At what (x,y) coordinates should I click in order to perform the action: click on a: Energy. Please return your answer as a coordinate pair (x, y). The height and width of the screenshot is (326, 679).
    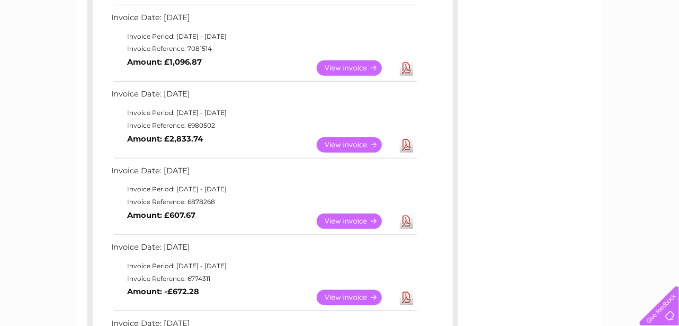
    Looking at the image, I should click on (531, 49).